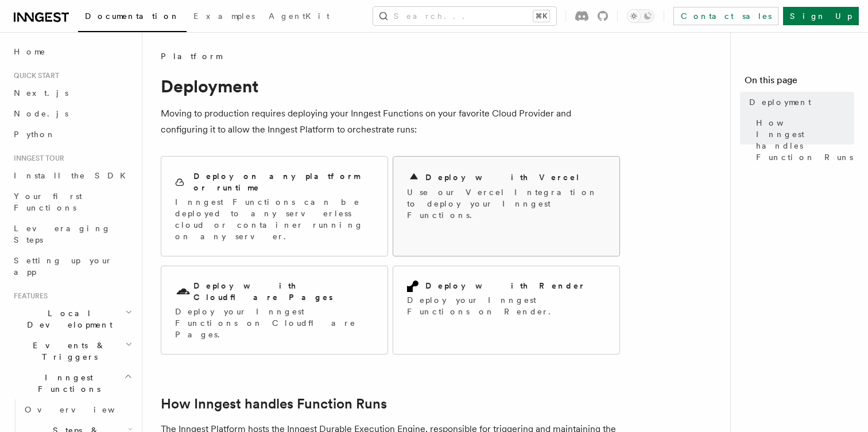 This screenshot has width=868, height=432. Describe the element at coordinates (183, 292) in the screenshot. I see `svg: Cloudflare` at that location.